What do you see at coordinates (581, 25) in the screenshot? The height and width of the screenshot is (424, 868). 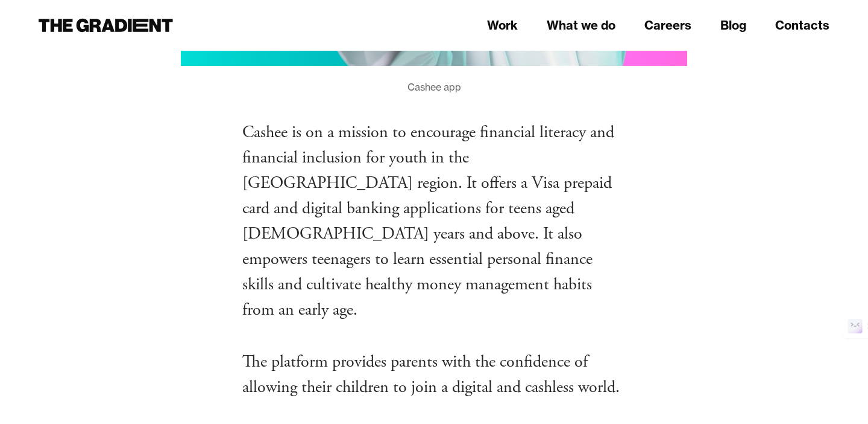 I see `a: What we do` at bounding box center [581, 25].